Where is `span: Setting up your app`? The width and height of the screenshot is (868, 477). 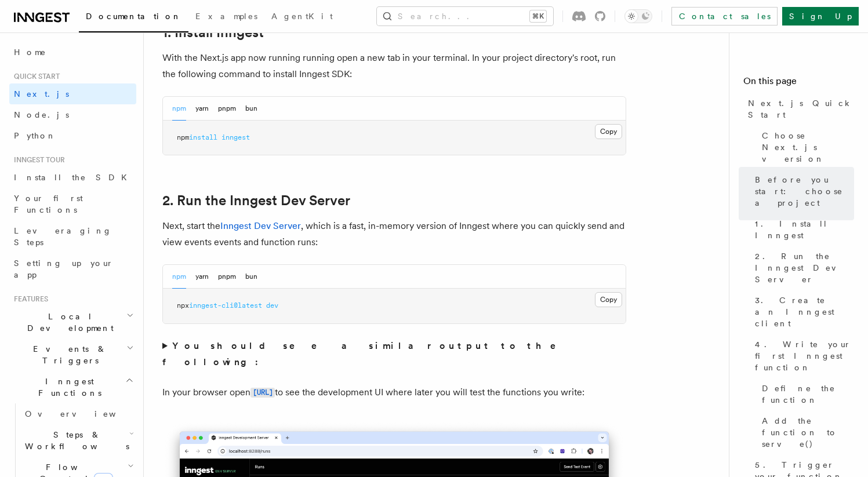
span: Setting up your app is located at coordinates (64, 269).